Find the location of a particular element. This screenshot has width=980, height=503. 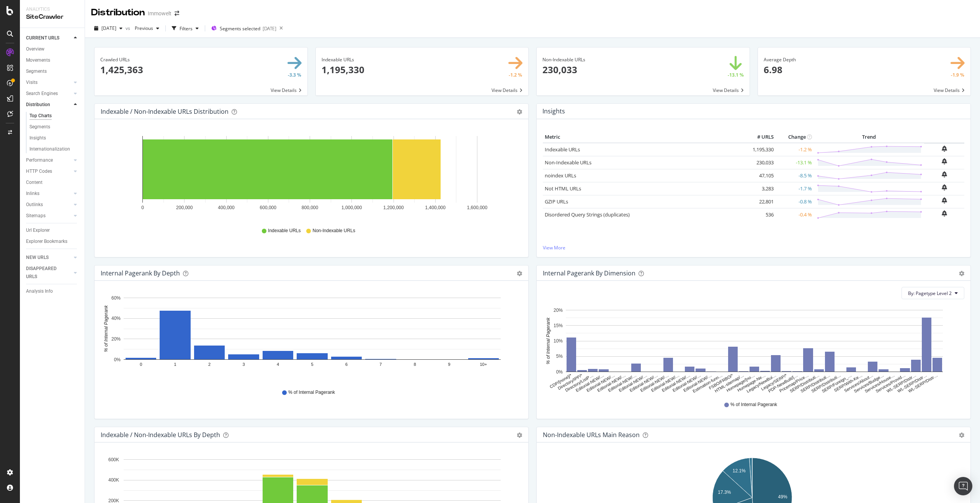

button: By: Pagetype Level 2 is located at coordinates (933, 293).